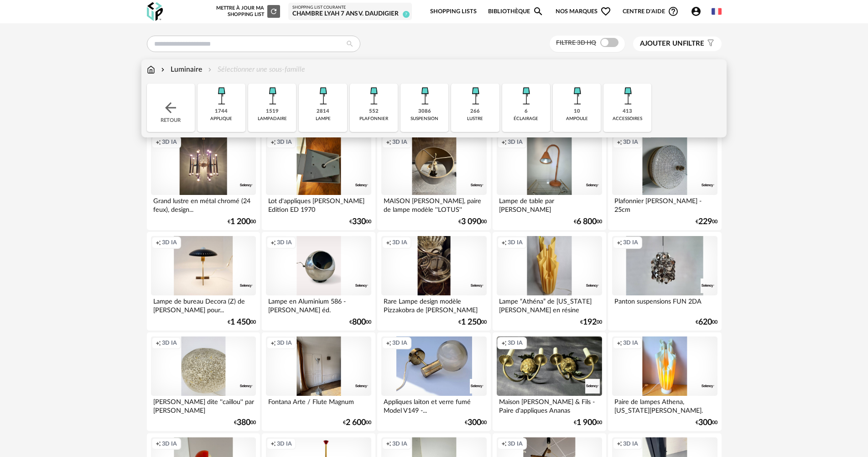 The width and height of the screenshot is (868, 457). I want to click on span: Centre d'aideHelp Circle Outline icon, so click(650, 11).